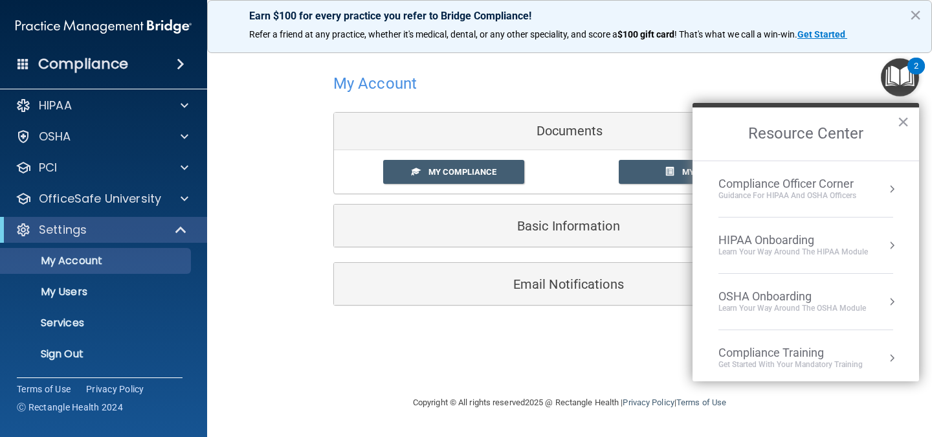 The height and width of the screenshot is (437, 932). What do you see at coordinates (792, 240) in the screenshot?
I see `div: HIPAA Onboarding` at bounding box center [792, 240].